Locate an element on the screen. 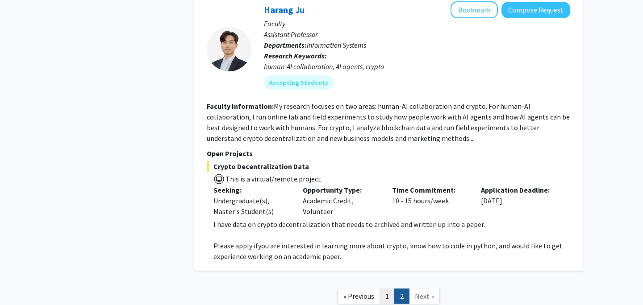  a: 1 is located at coordinates (387, 296).